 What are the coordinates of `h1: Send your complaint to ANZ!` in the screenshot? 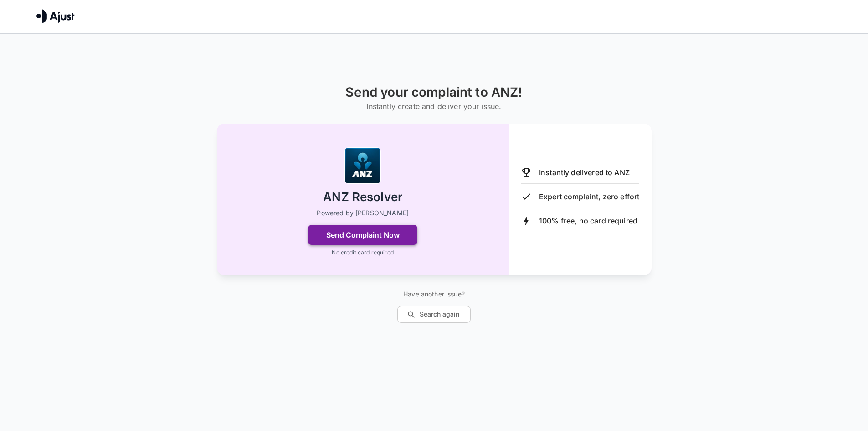 It's located at (434, 92).